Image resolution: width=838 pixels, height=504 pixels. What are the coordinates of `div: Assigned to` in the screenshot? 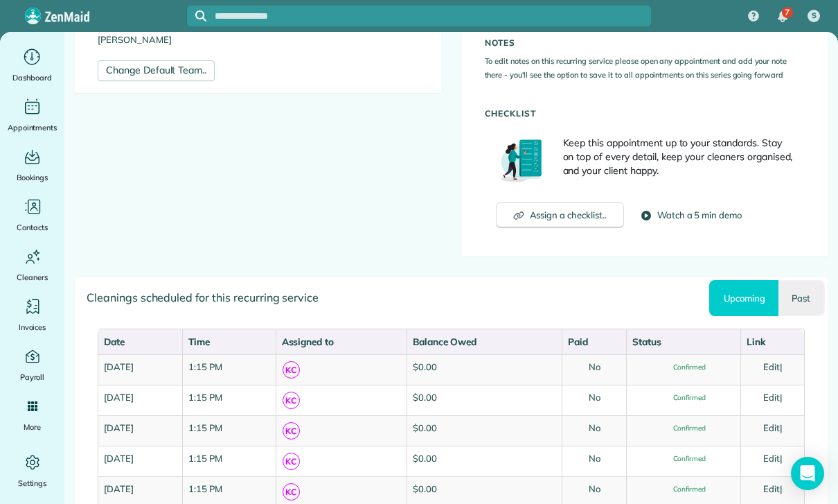 It's located at (342, 341).